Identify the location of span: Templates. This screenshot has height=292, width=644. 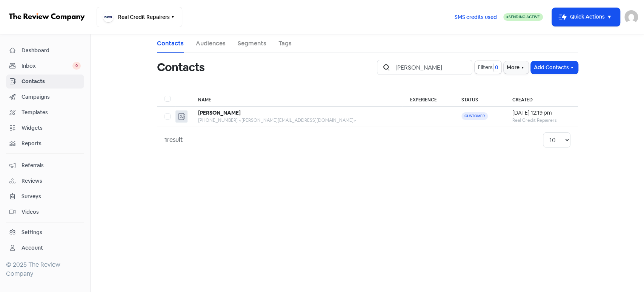
(51, 112).